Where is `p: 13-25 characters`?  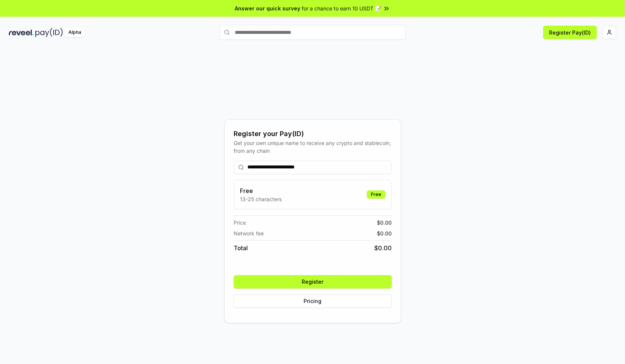
p: 13-25 characters is located at coordinates (261, 199).